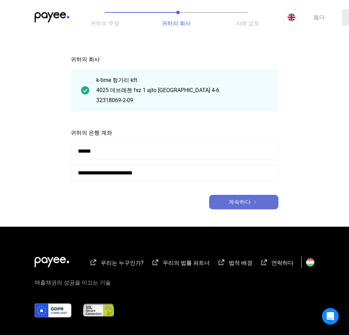  Describe the element at coordinates (255, 202) in the screenshot. I see `img: 화살표-오른쪽-흰색` at that location.